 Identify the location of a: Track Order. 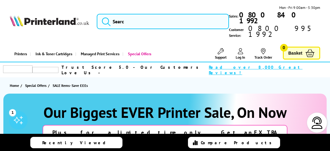
(264, 54).